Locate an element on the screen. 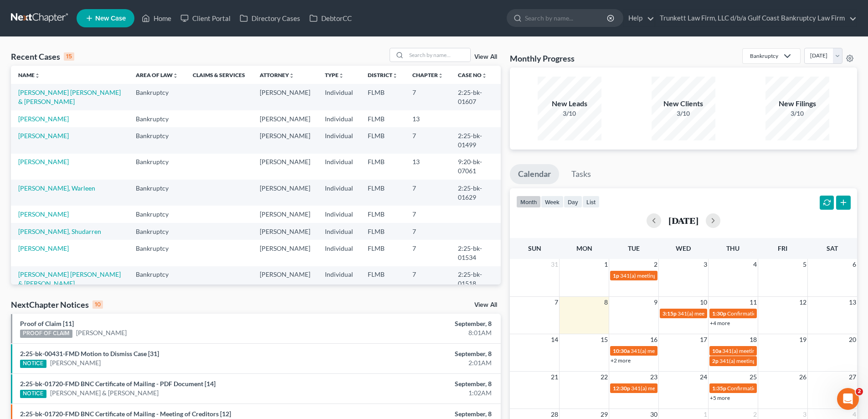  span: 9 is located at coordinates (656, 302).